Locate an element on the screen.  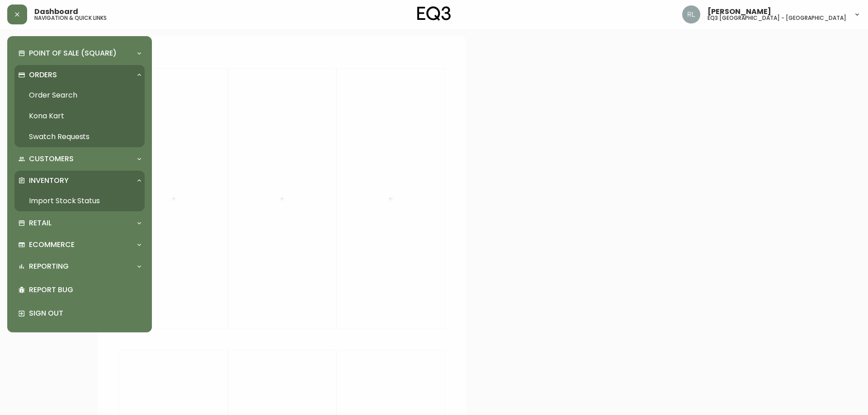
div: Report Bug is located at coordinates (80, 290).